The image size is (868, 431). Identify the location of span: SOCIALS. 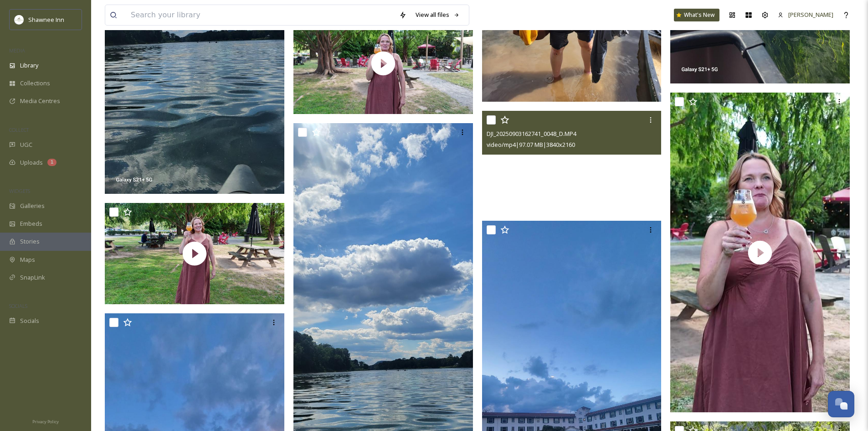
(18, 306).